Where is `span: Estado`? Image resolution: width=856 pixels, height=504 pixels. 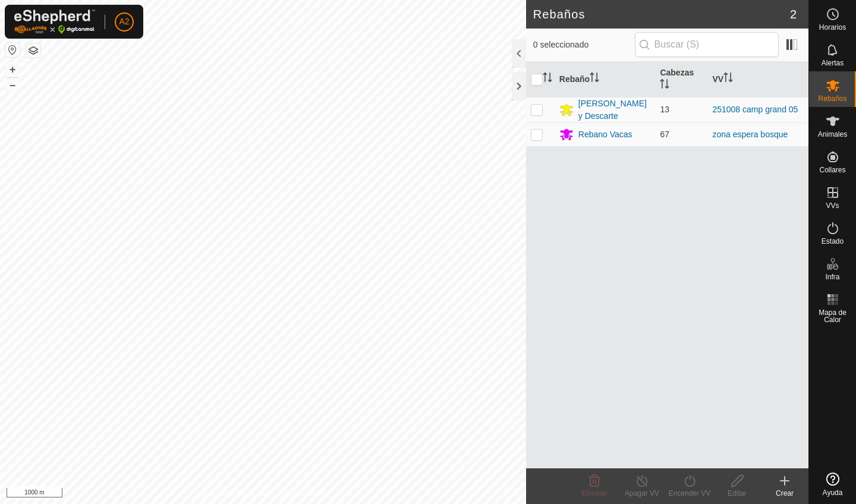 span: Estado is located at coordinates (832, 241).